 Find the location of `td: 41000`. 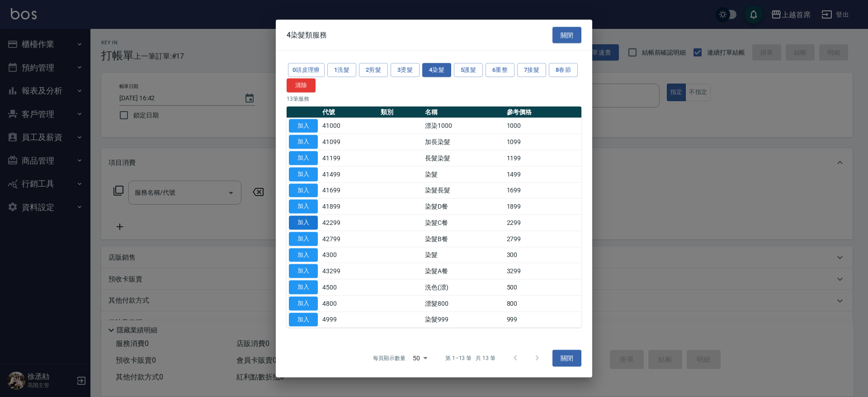

td: 41000 is located at coordinates (349, 126).